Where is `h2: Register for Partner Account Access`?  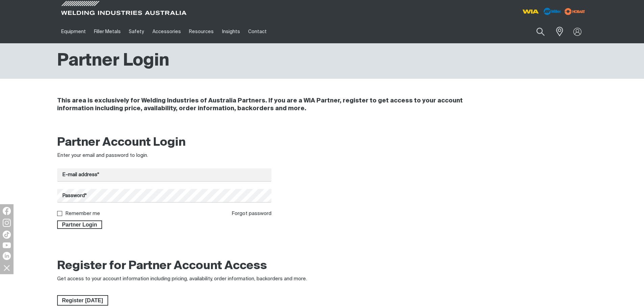
h2: Register for Partner Account Access is located at coordinates (162, 266).